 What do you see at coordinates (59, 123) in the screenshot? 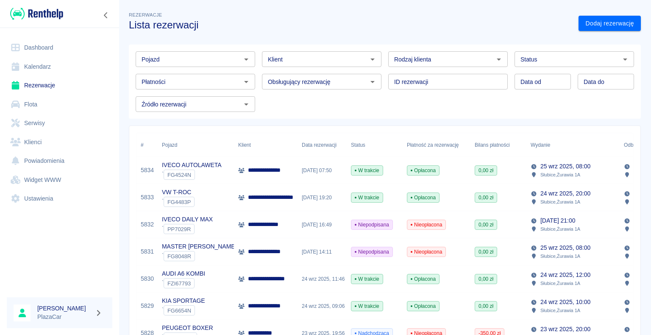
I see `a: Serwisy` at bounding box center [59, 123].